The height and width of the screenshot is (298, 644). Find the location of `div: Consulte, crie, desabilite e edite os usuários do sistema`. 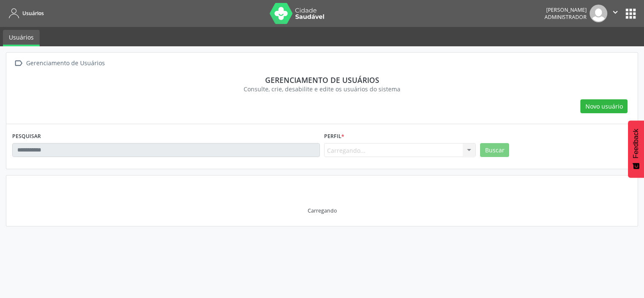

div: Consulte, crie, desabilite e edite os usuários do sistema is located at coordinates (322, 89).